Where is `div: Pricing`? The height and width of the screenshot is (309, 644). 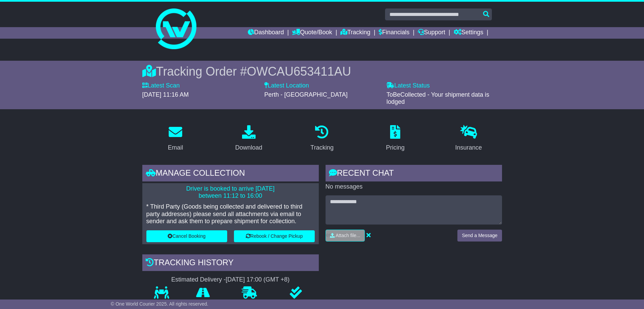 div: Pricing is located at coordinates (395, 148).